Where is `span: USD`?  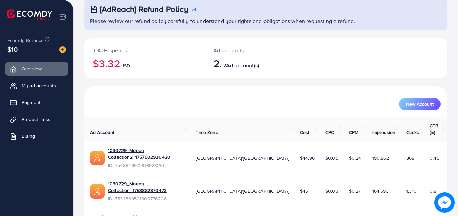 span: USD is located at coordinates (125, 66).